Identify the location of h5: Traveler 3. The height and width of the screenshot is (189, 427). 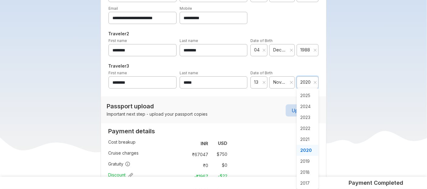
(214, 66).